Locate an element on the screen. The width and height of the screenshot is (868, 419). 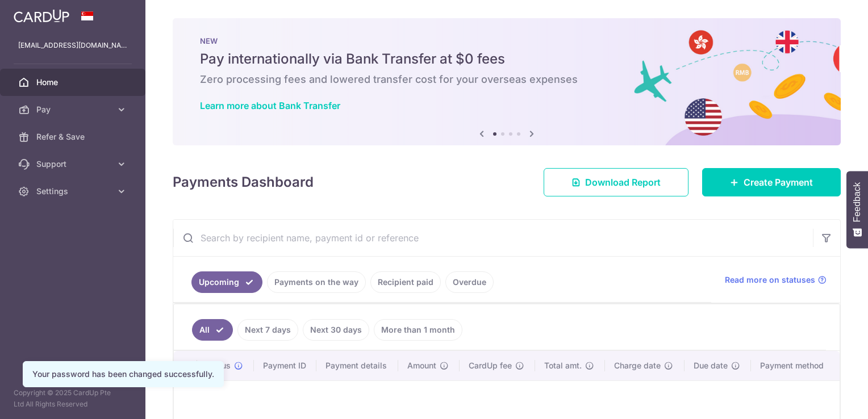
span: Refer & Save is located at coordinates (73, 137).